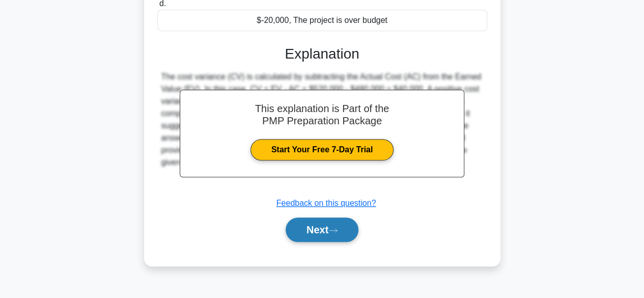  What do you see at coordinates (322, 150) in the screenshot?
I see `a: Start Your Free 7-Day Trial` at bounding box center [322, 150].